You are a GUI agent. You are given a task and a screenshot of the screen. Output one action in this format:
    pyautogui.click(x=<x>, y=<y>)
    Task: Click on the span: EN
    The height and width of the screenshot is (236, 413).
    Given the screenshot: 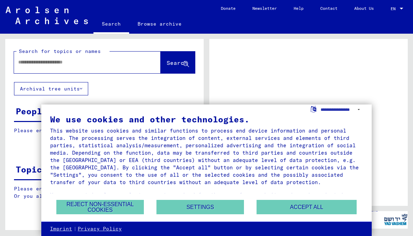 What is the action you would take?
    pyautogui.click(x=395, y=9)
    